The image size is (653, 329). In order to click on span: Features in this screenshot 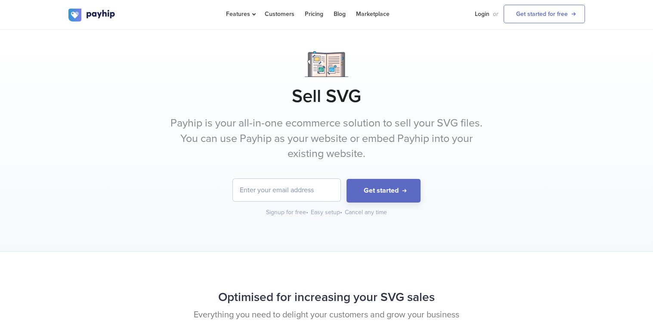, I will do `click(240, 14)`.